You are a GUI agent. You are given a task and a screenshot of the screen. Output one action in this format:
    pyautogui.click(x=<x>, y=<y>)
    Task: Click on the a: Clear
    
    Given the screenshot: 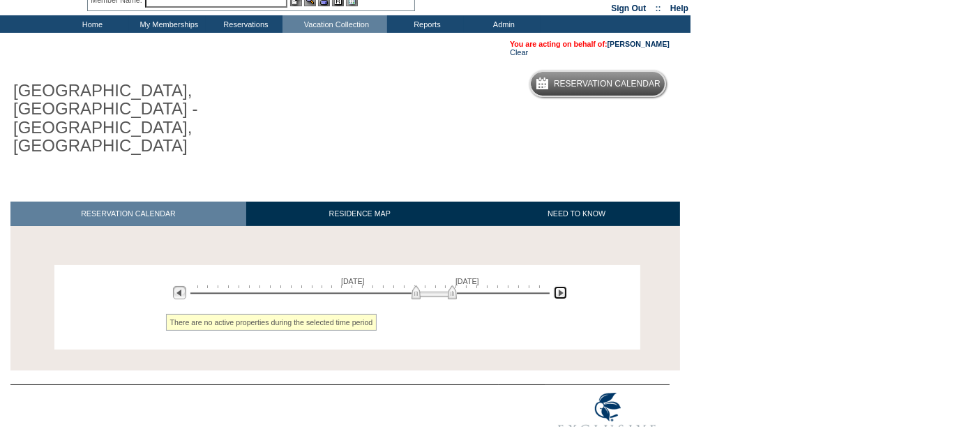 What is the action you would take?
    pyautogui.click(x=519, y=53)
    